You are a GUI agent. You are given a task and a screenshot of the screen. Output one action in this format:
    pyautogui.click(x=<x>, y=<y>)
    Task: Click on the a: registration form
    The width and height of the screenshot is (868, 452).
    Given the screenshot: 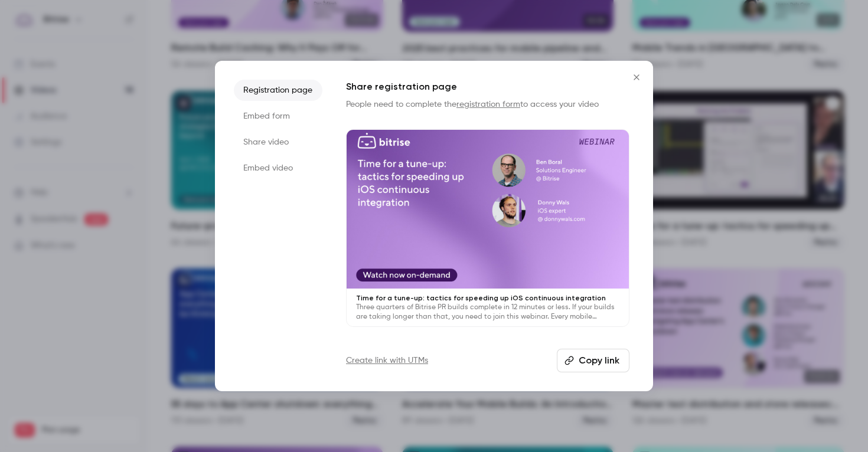 What is the action you would take?
    pyautogui.click(x=489, y=104)
    